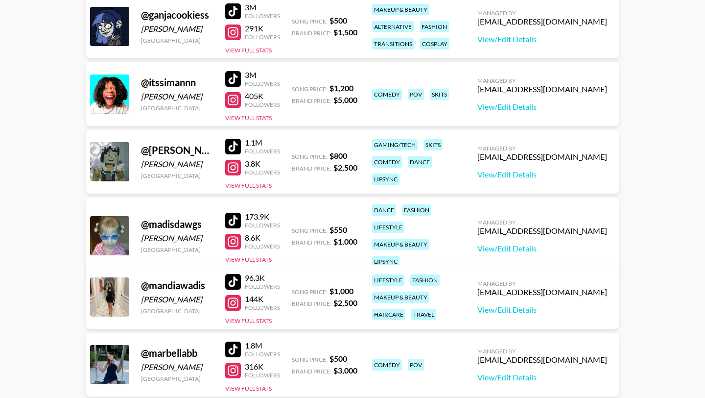 The width and height of the screenshot is (705, 398). Describe the element at coordinates (262, 238) in the screenshot. I see `div: 8.6K` at that location.